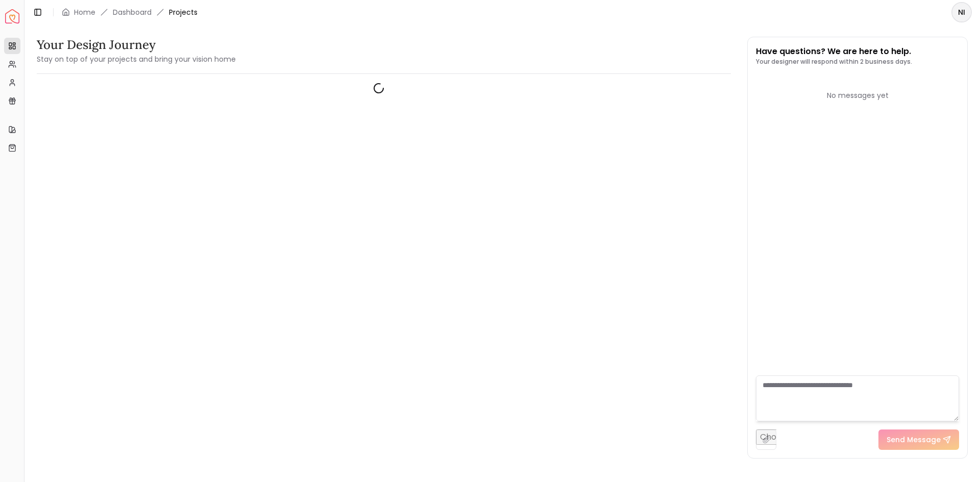 The height and width of the screenshot is (482, 980). Describe the element at coordinates (12, 17) in the screenshot. I see `a: Spacejoy` at that location.